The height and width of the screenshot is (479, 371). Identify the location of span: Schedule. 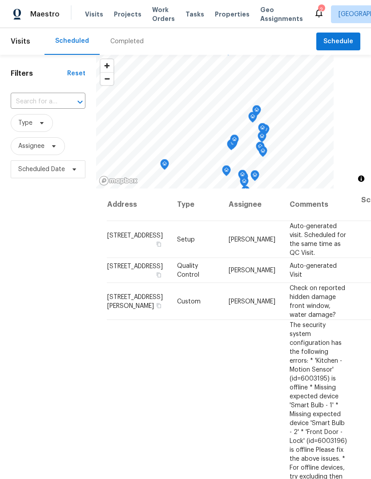
(338, 41).